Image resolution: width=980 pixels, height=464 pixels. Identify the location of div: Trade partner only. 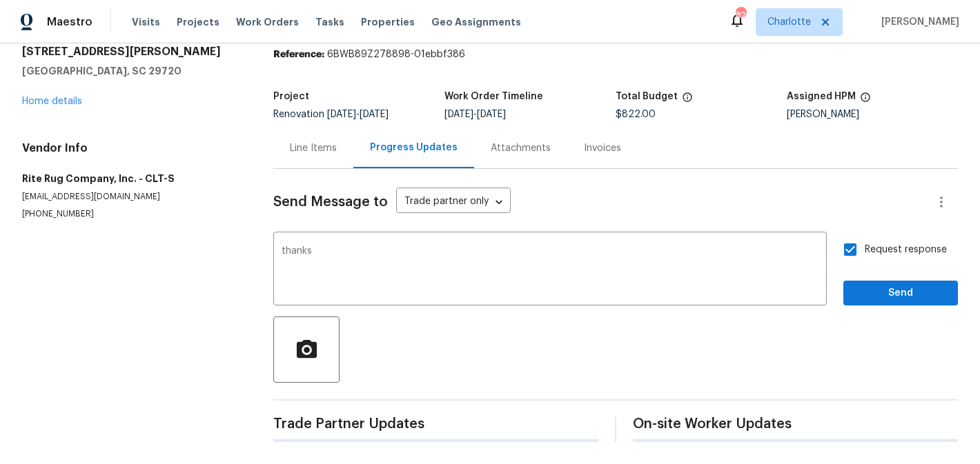
(454, 202).